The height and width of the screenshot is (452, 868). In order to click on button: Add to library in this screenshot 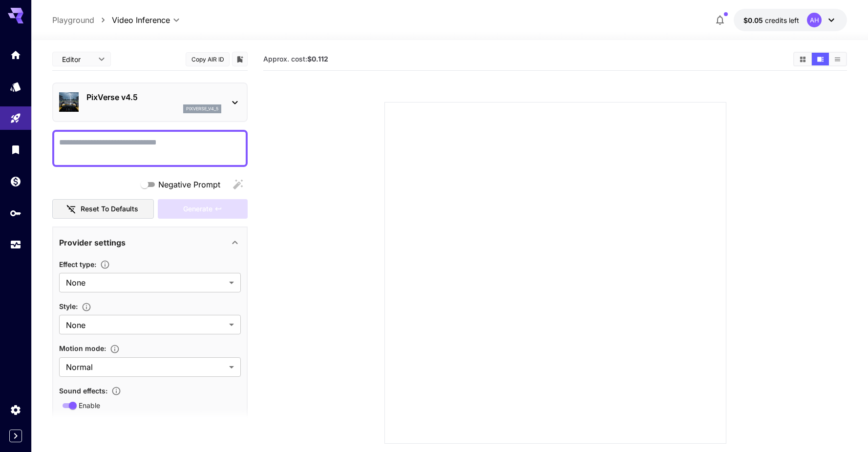, I will do `click(240, 59)`.